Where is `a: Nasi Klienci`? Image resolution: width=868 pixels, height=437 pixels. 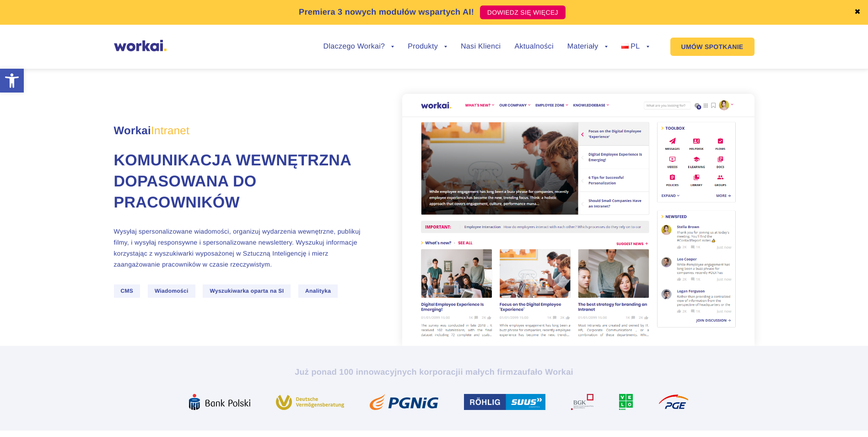
a: Nasi Klienci is located at coordinates (480, 46).